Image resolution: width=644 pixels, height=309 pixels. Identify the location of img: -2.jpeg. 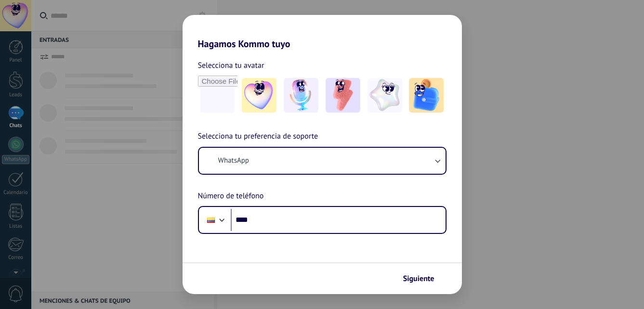
(301, 95).